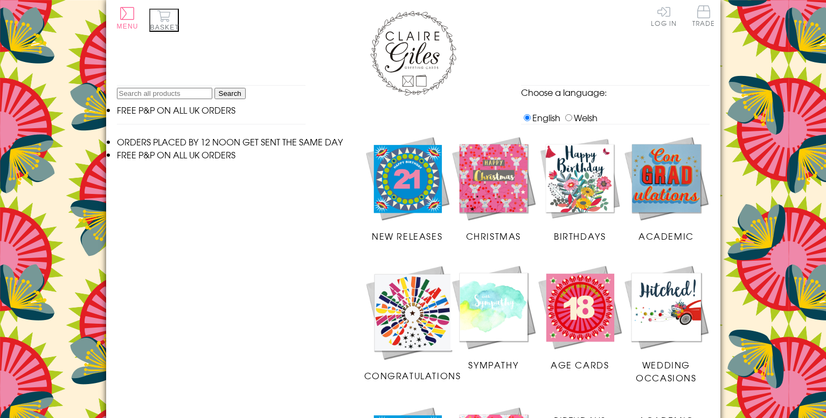 The image size is (826, 418). What do you see at coordinates (580, 117) in the screenshot?
I see `label: Welsh` at bounding box center [580, 117].